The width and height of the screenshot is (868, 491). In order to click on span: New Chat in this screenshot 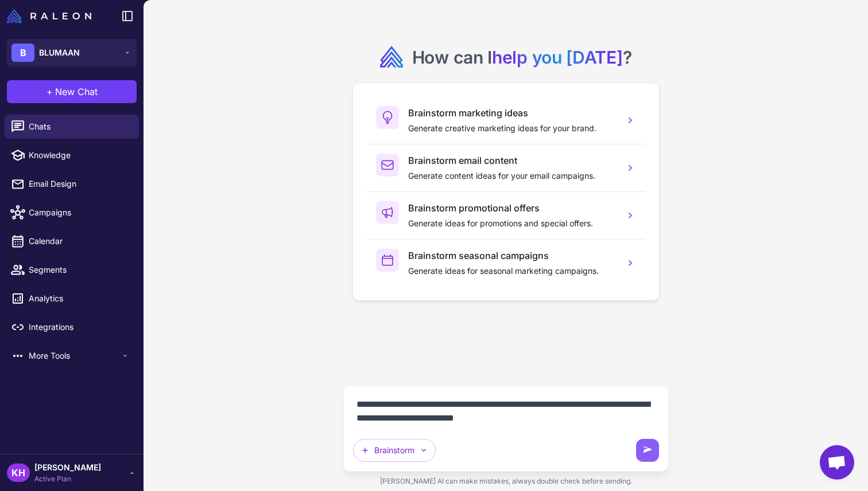, I will do `click(76, 91)`.